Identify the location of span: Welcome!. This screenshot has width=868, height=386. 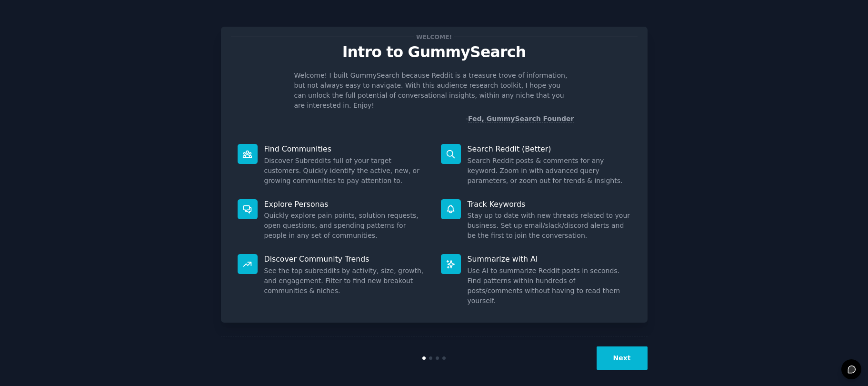
(434, 36).